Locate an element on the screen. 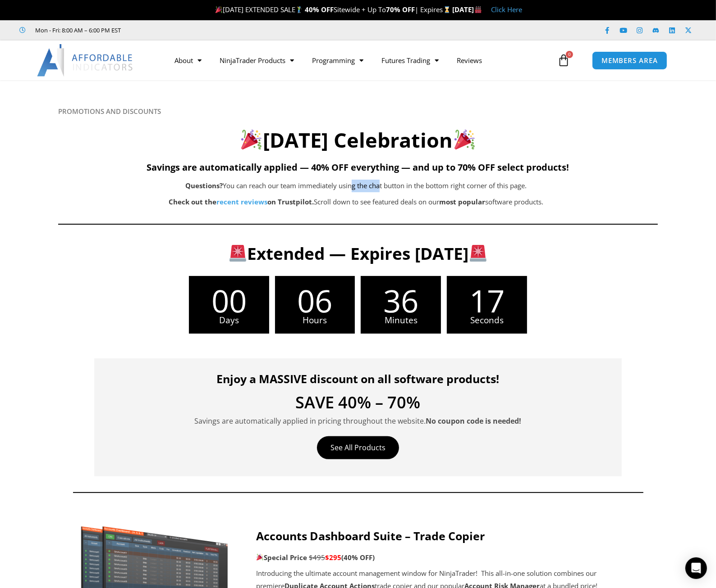 The image size is (716, 588). img: LogoAI | Affordable Indicators – NinjaTrader is located at coordinates (85, 61).